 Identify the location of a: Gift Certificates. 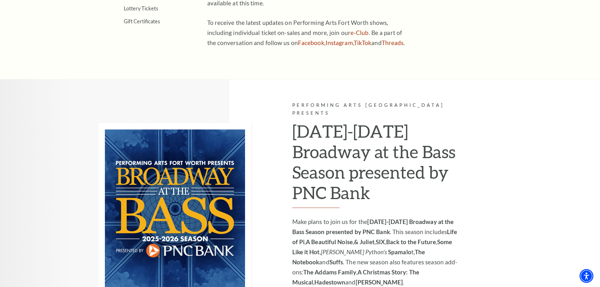
(142, 21).